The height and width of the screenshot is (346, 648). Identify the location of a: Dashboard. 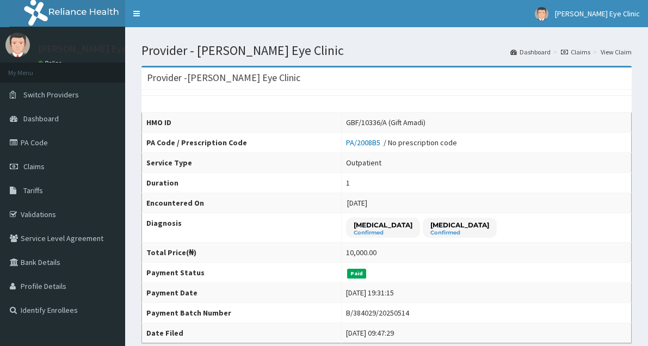
(531, 52).